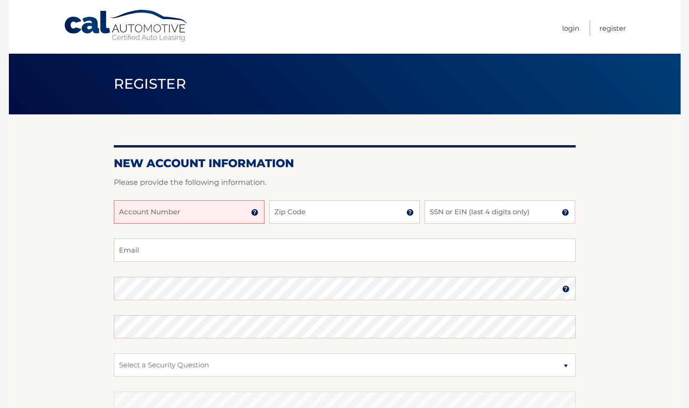  I want to click on h2: New Account Information, so click(345, 163).